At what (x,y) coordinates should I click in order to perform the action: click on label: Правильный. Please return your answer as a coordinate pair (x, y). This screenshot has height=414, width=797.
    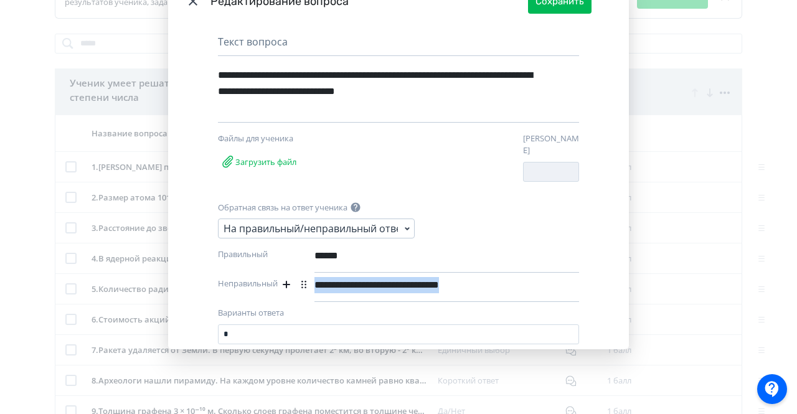
    Looking at the image, I should click on (243, 258).